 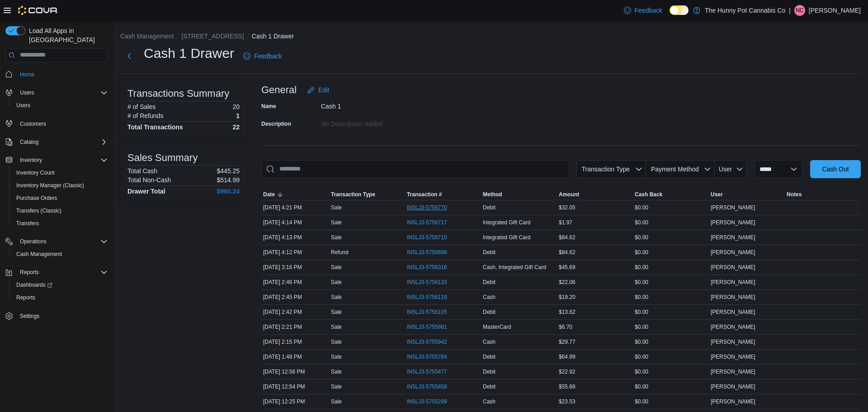 What do you see at coordinates (149, 180) in the screenshot?
I see `h6: Total Non-Cash` at bounding box center [149, 180].